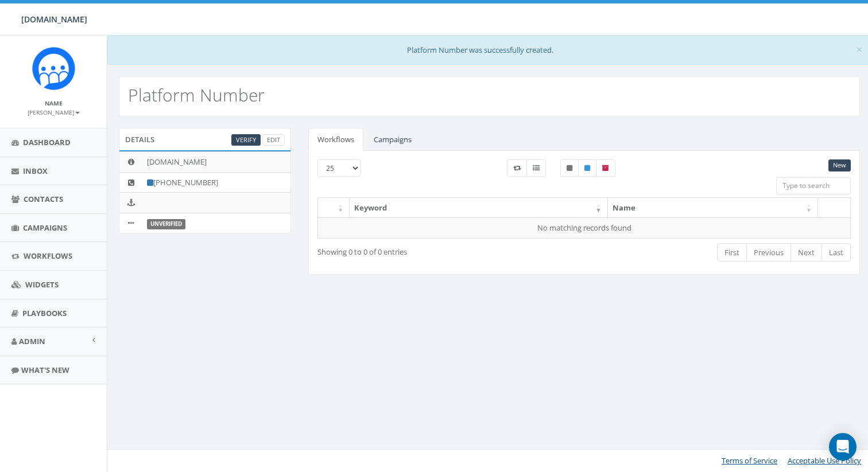  Describe the element at coordinates (393, 139) in the screenshot. I see `a: Campaigns` at that location.